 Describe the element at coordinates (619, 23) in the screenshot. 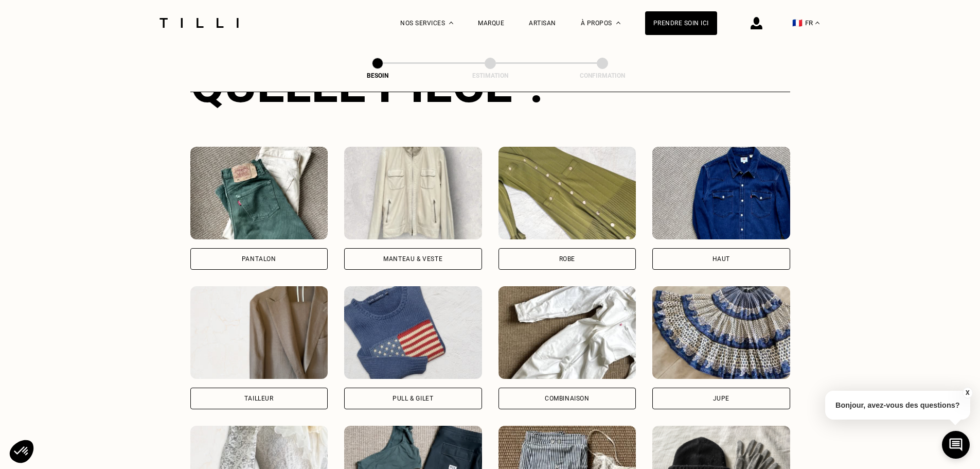

I see `img: Menu déroulant à propos` at that location.